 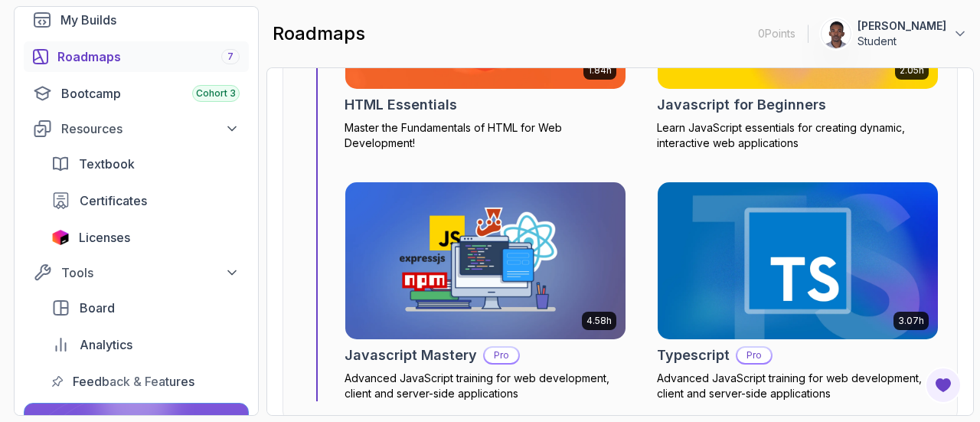 I want to click on img: user profile image, so click(x=836, y=34).